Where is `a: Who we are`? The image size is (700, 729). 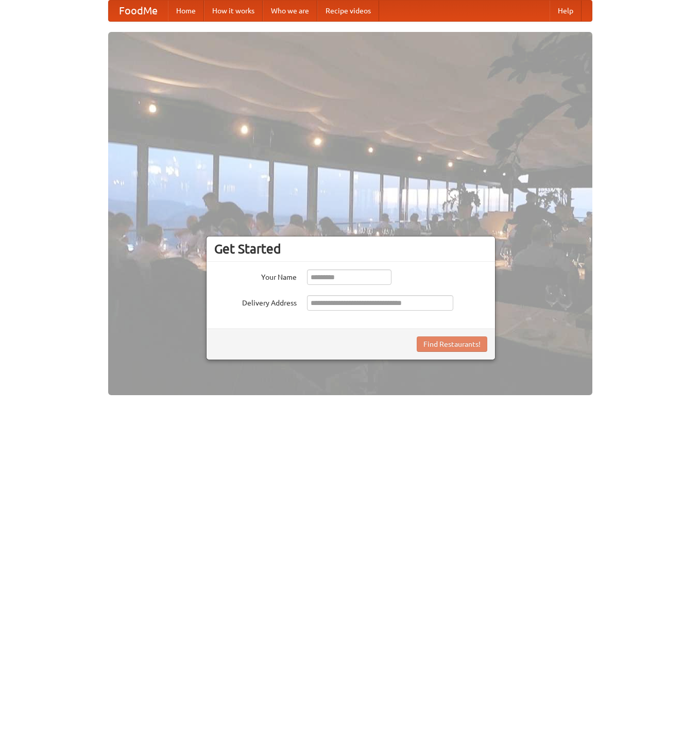
a: Who we are is located at coordinates (290, 11).